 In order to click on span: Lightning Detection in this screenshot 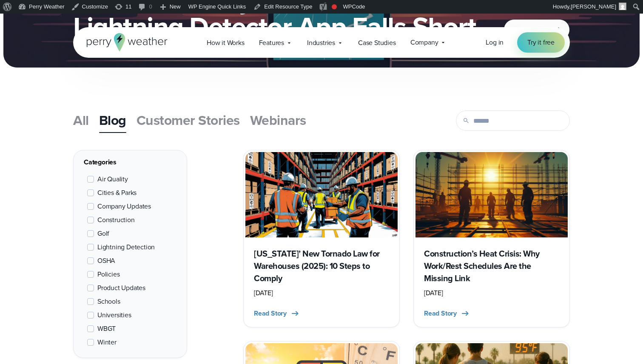, I will do `click(126, 247)`.